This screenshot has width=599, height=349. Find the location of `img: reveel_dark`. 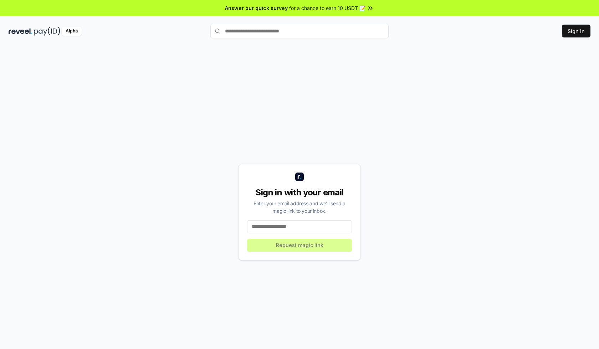

img: reveel_dark is located at coordinates (20, 31).